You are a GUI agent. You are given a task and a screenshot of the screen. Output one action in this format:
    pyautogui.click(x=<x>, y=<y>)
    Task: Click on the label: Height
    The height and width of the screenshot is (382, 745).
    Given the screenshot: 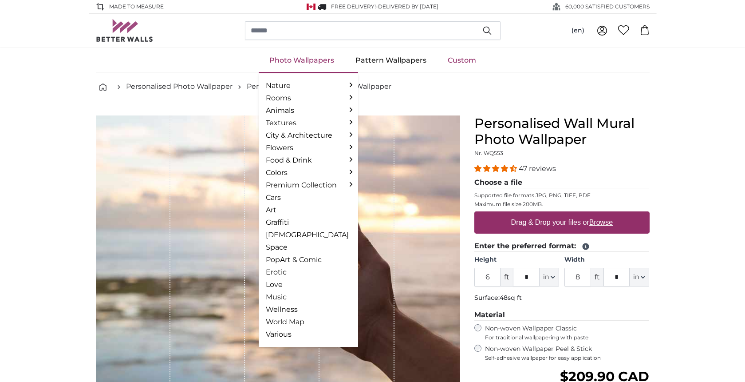 What is the action you would take?
    pyautogui.click(x=516, y=260)
    